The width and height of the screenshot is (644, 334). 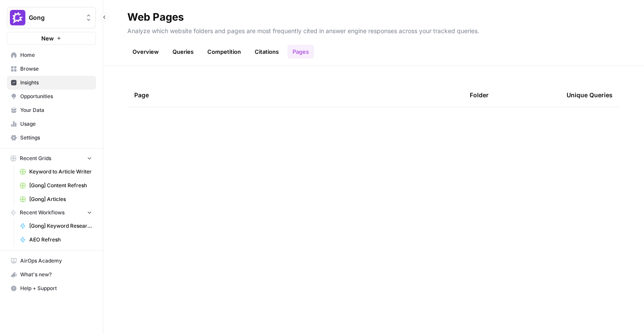 I want to click on span: Settings, so click(x=56, y=138).